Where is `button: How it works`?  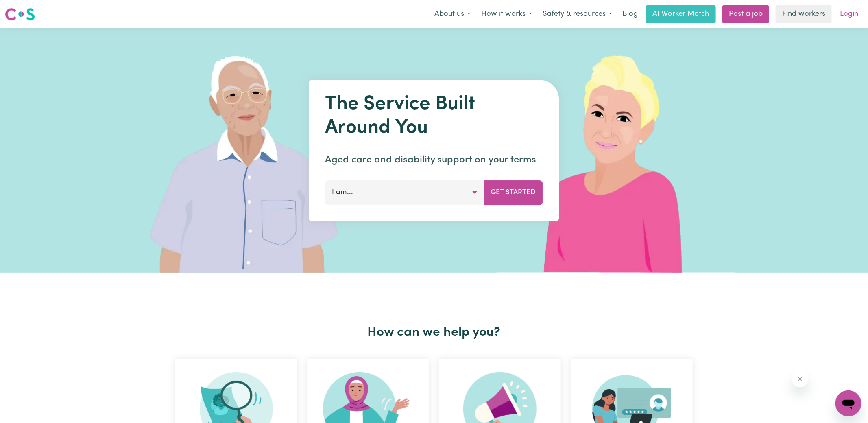
button: How it works is located at coordinates (506, 14).